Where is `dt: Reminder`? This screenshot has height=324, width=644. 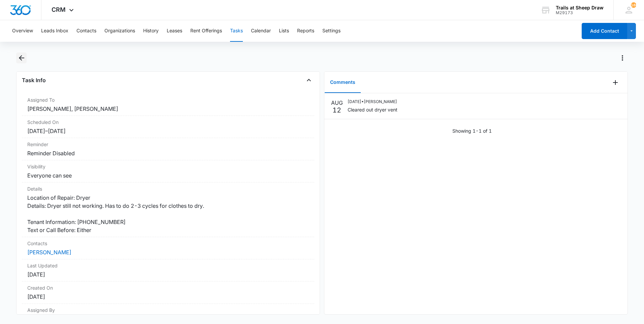
dt: Reminder is located at coordinates (168, 144).